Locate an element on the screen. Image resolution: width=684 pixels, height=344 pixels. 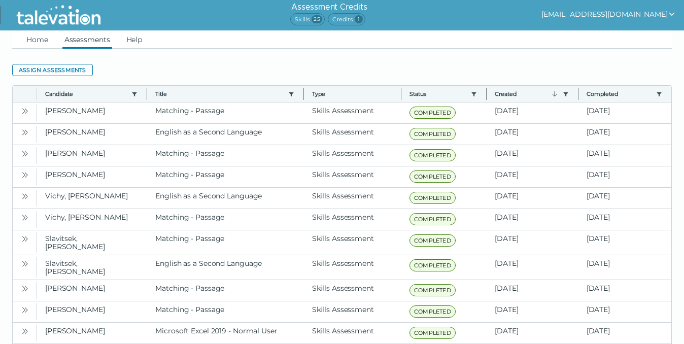
button: created filter is located at coordinates (566, 94).